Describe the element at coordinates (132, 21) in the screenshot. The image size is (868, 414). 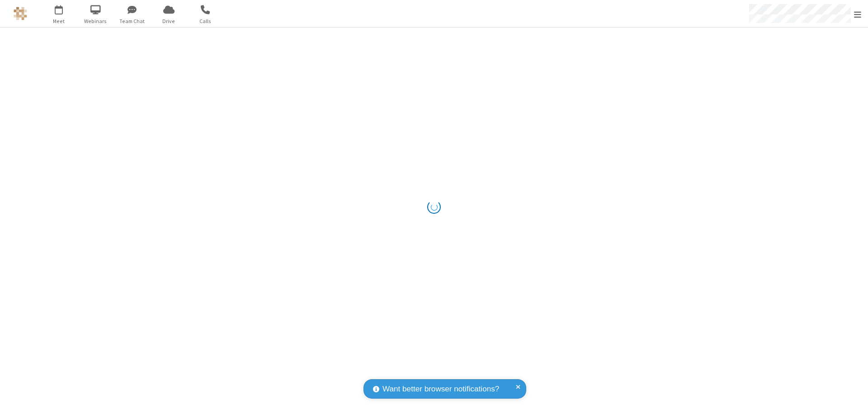
I see `span: Team Chat` at that location.